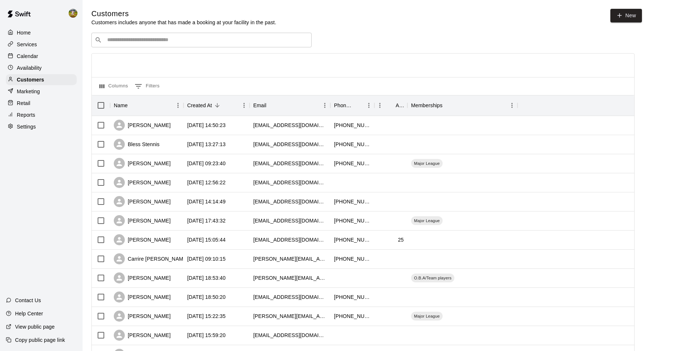  Describe the element at coordinates (353, 297) in the screenshot. I see `div: +19794227746` at that location.